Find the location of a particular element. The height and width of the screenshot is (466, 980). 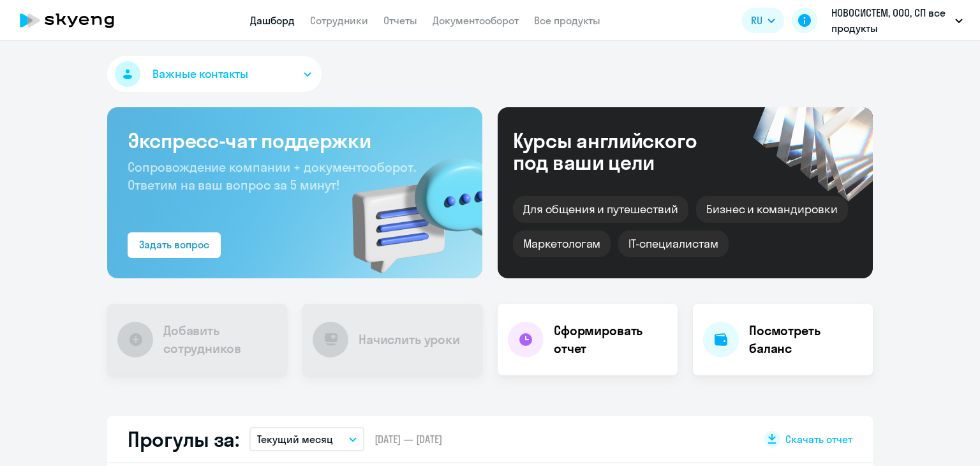

span: Сопровождение компании + документооборот. Ответим на ваш вопрос за 5 минут! is located at coordinates (271, 176).